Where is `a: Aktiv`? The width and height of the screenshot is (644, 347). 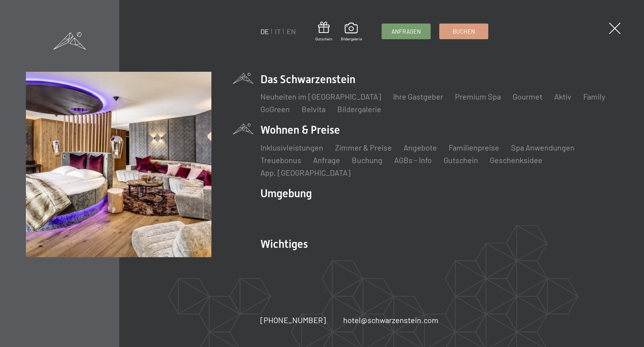 a: Aktiv is located at coordinates (563, 97).